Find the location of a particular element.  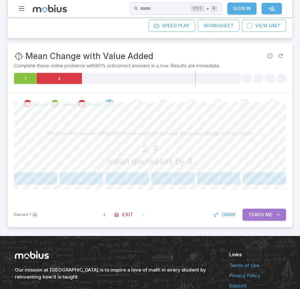

a: SpeedPlay is located at coordinates (172, 26).